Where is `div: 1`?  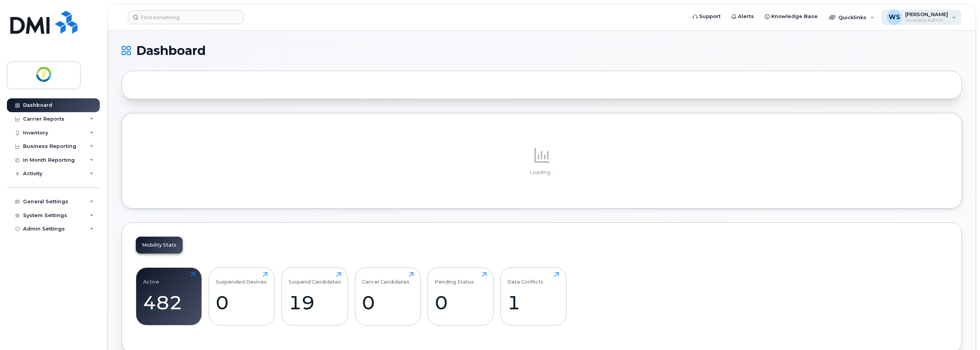
div: 1 is located at coordinates (533, 302).